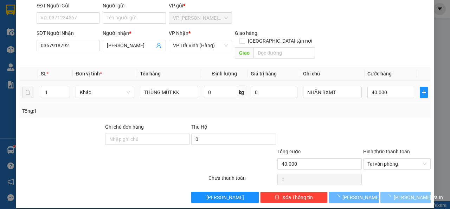 This screenshot has height=209, width=450. What do you see at coordinates (169, 92) in the screenshot?
I see `input: VD: Bàn, Ghế` at bounding box center [169, 92].